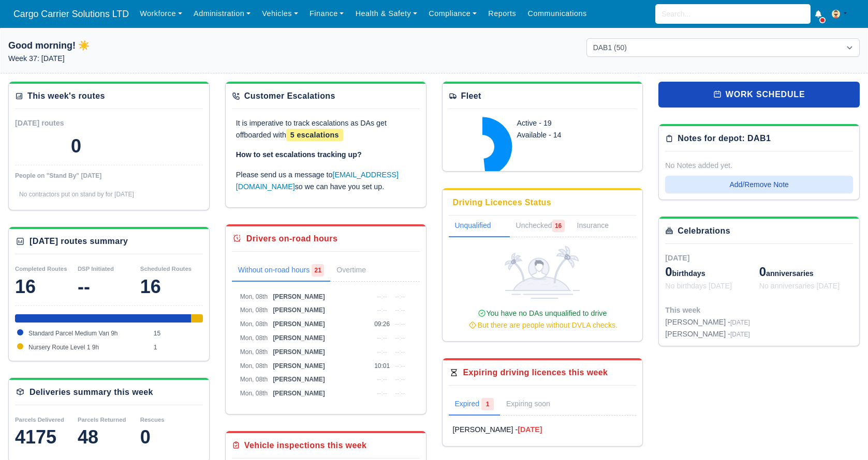 Image resolution: width=868 pixels, height=460 pixels. Describe the element at coordinates (315, 135) in the screenshot. I see `span: 5 escalations` at that location.